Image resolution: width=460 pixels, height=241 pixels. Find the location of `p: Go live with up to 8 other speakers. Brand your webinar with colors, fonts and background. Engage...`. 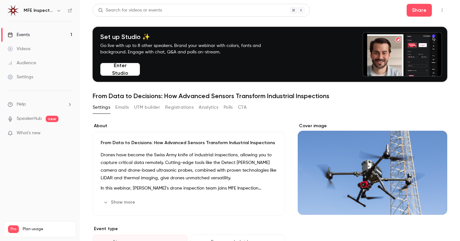

p: Go live with up to 8 other speakers. Brand your webinar with colors, fonts and background. Engage... is located at coordinates (188, 49).